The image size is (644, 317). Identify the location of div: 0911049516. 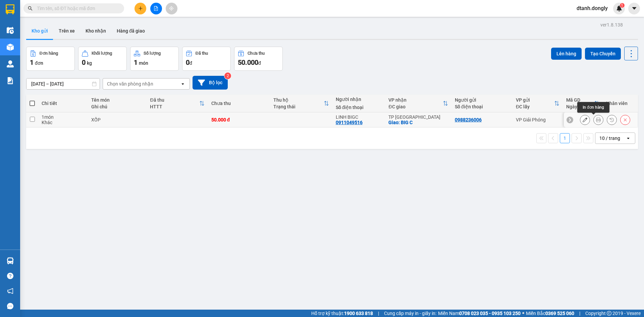
(349, 122).